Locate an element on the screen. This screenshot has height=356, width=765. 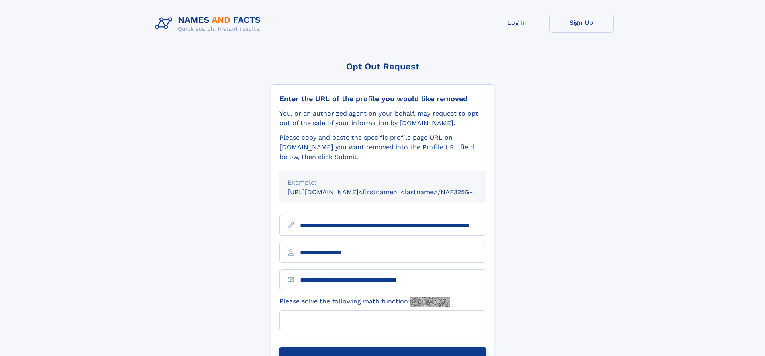
label: Please solve the following math function: is located at coordinates (364, 302).